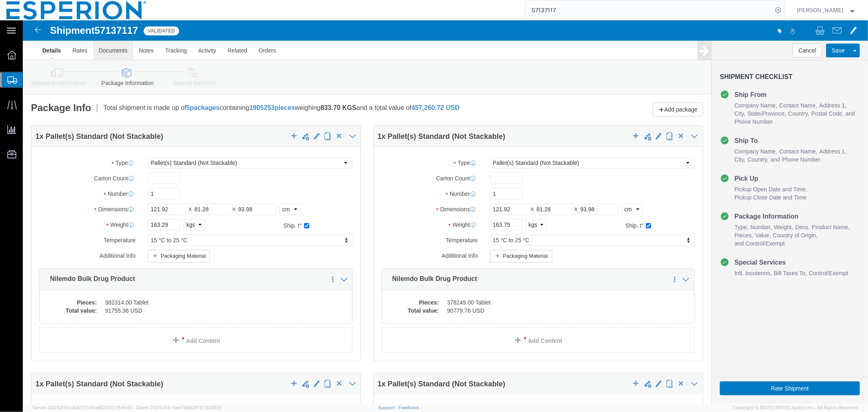 The image size is (868, 412). What do you see at coordinates (82, 408) in the screenshot?
I see `span: Server: 2025.21.0-c63077040a8` at bounding box center [82, 408].